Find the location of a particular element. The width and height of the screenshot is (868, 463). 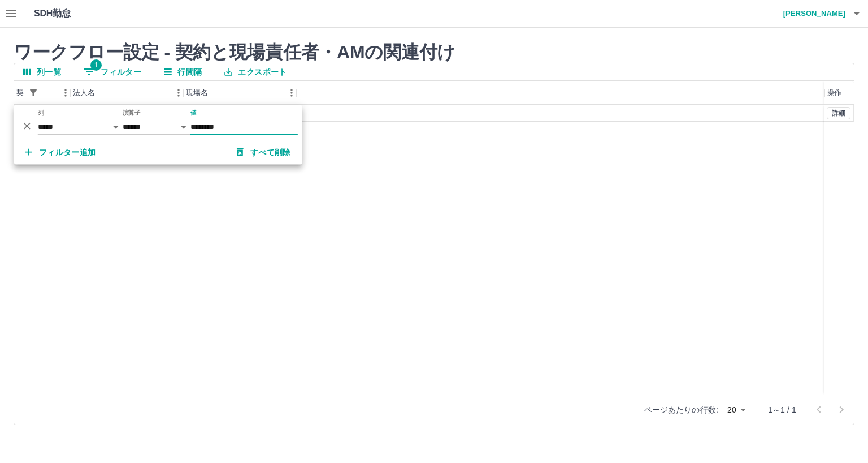

button: エクスポート is located at coordinates (255, 72).